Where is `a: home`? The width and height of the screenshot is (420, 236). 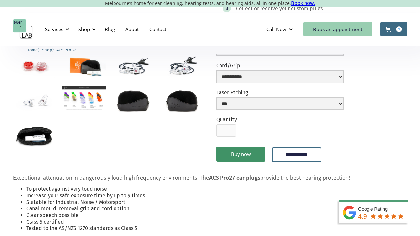 a: home is located at coordinates (23, 29).